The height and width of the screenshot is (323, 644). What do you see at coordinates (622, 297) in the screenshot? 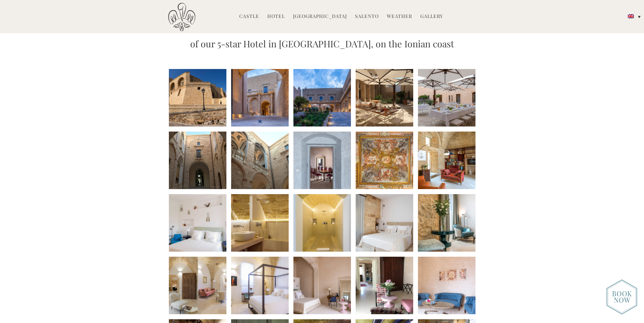
I see `img: new-booknow.png` at bounding box center [622, 297].